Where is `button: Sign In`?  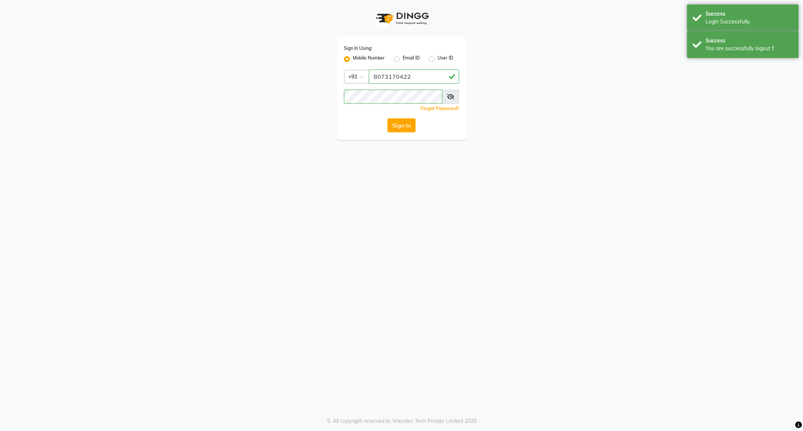 button: Sign In is located at coordinates (402, 125).